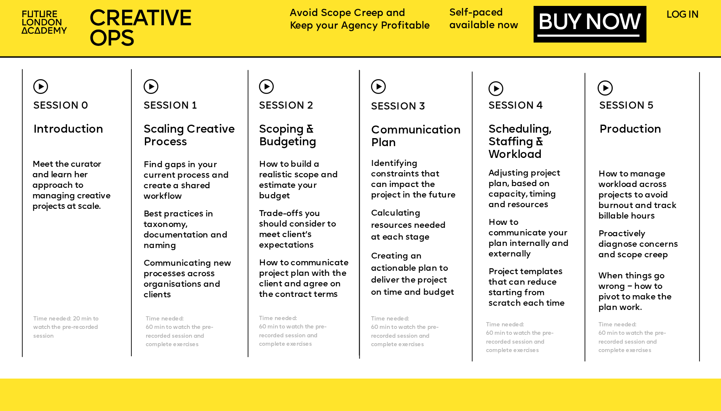  What do you see at coordinates (187, 181) in the screenshot?
I see `span: Find gaps in your current process and create a shared workflow` at bounding box center [187, 181].